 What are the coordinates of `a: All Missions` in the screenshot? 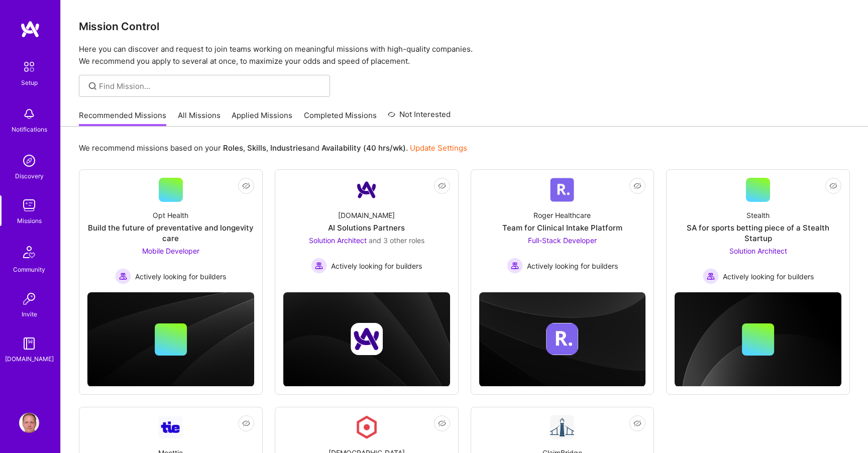 It's located at (199, 118).